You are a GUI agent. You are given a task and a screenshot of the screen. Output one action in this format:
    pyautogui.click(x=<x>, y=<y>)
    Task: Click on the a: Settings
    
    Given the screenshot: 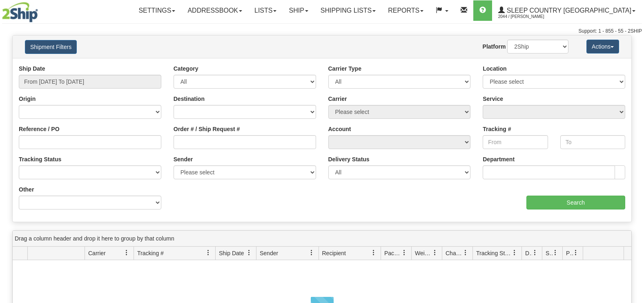 What is the action you would take?
    pyautogui.click(x=157, y=10)
    